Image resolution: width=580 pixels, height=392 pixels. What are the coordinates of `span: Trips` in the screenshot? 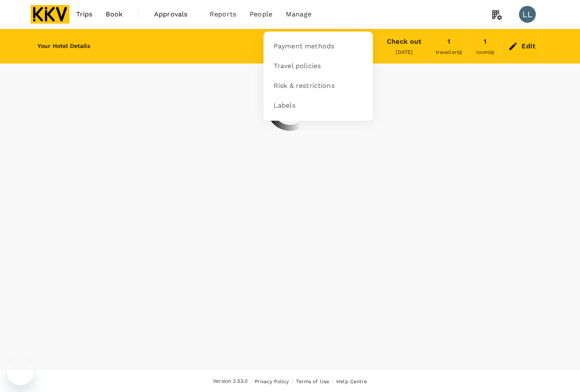 It's located at (84, 14).